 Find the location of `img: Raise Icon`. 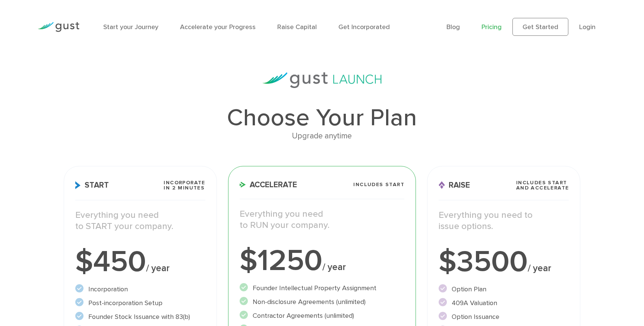

img: Raise Icon is located at coordinates (442, 185).